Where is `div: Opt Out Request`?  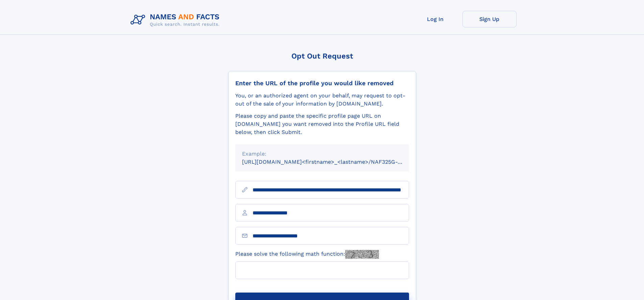 div: Opt Out Request is located at coordinates (322, 56).